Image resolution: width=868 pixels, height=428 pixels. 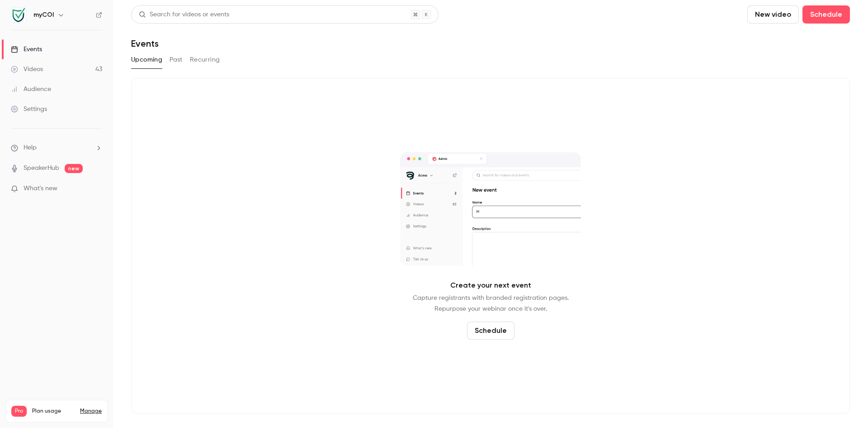 I want to click on li: help-dropdown-opener, so click(x=56, y=148).